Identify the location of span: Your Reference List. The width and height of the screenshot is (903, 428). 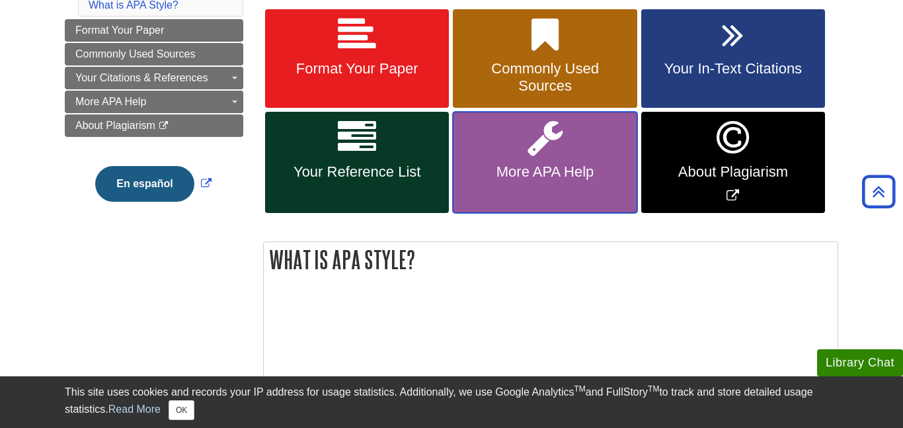
(357, 172).